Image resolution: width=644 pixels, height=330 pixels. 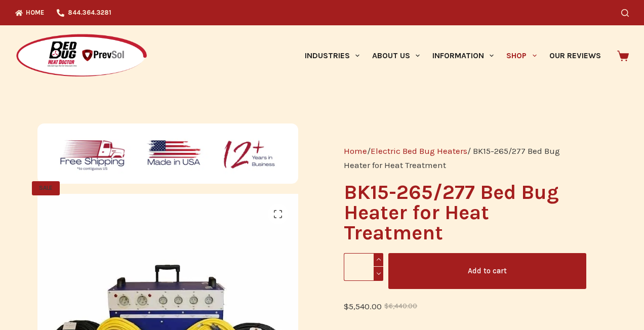 What do you see at coordinates (487, 271) in the screenshot?
I see `button: Add to cart` at bounding box center [487, 271].